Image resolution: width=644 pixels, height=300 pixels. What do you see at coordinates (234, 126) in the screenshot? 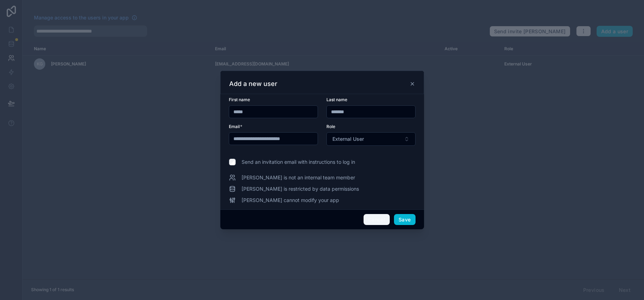
I see `span: Email` at bounding box center [234, 126].